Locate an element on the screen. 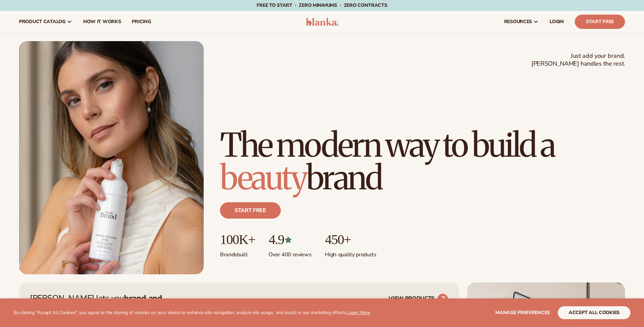  img: Female holding tanning mousse. is located at coordinates (111, 158).